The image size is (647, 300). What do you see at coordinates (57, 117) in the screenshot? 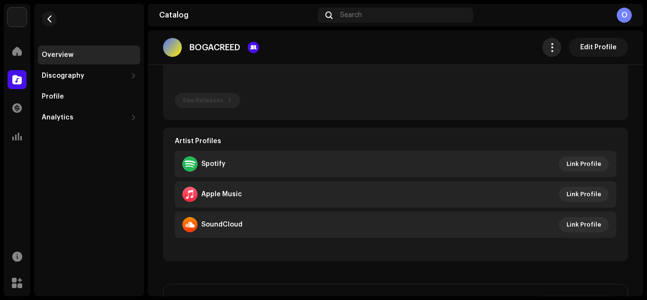
I see `div: Analytics` at bounding box center [57, 117].